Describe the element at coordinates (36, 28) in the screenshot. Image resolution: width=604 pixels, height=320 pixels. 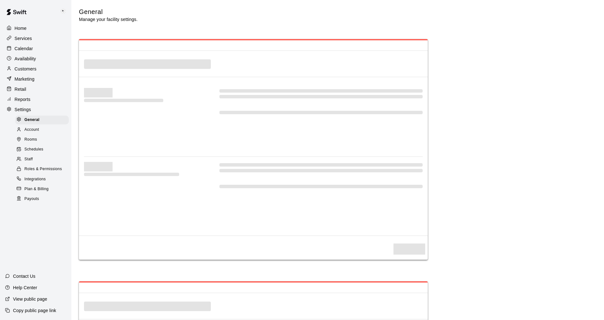
I see `a: Home` at that location.